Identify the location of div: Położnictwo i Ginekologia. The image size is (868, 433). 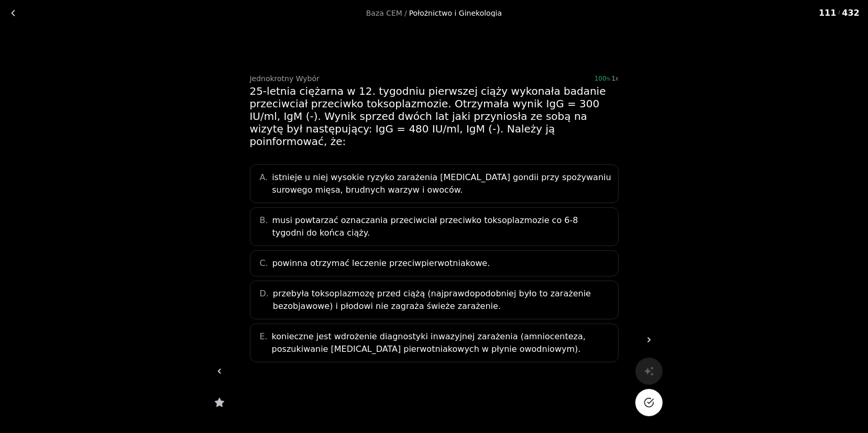
(455, 13).